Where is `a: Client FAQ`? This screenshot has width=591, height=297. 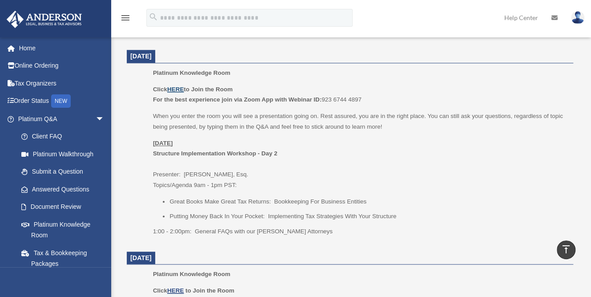
a: Client FAQ is located at coordinates (65, 137).